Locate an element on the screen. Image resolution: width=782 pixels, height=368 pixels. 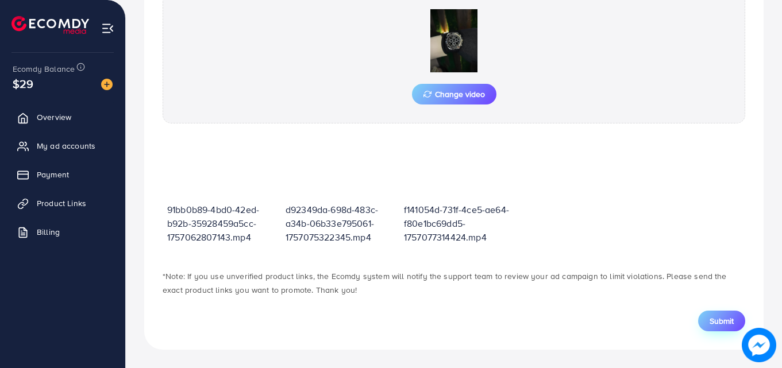
span: My ad accounts is located at coordinates (66, 146).